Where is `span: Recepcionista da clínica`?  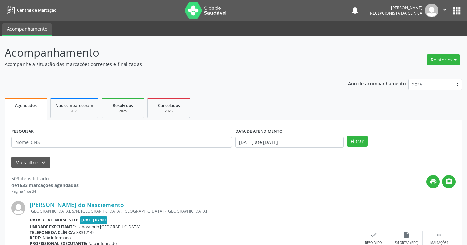 span: Recepcionista da clínica is located at coordinates (396, 13).